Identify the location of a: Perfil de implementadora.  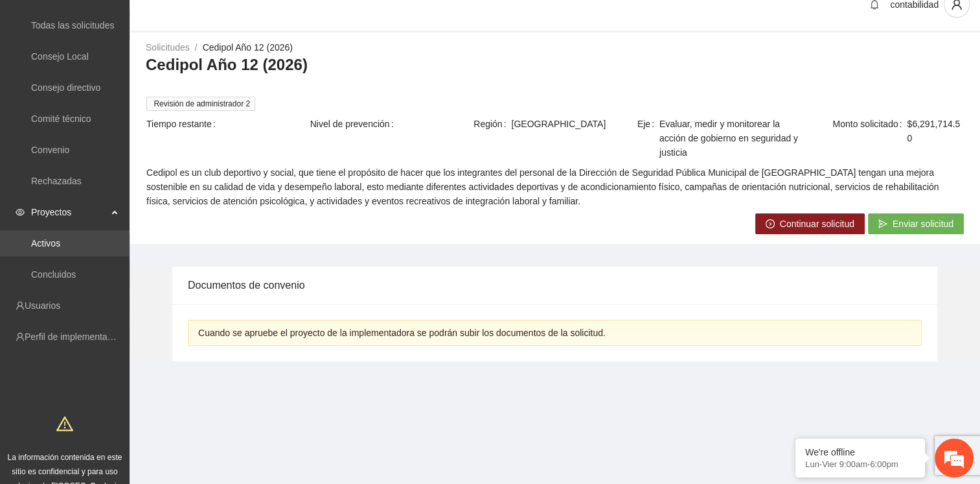
(75, 336).